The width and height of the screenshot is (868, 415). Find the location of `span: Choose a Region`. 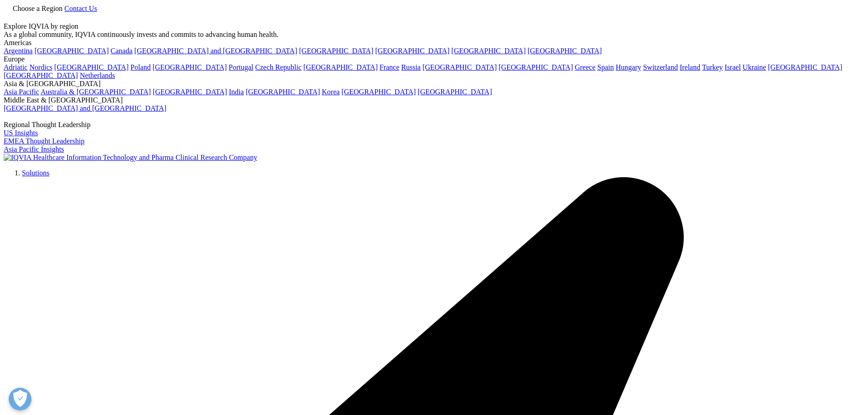

span: Choose a Region is located at coordinates (37, 8).